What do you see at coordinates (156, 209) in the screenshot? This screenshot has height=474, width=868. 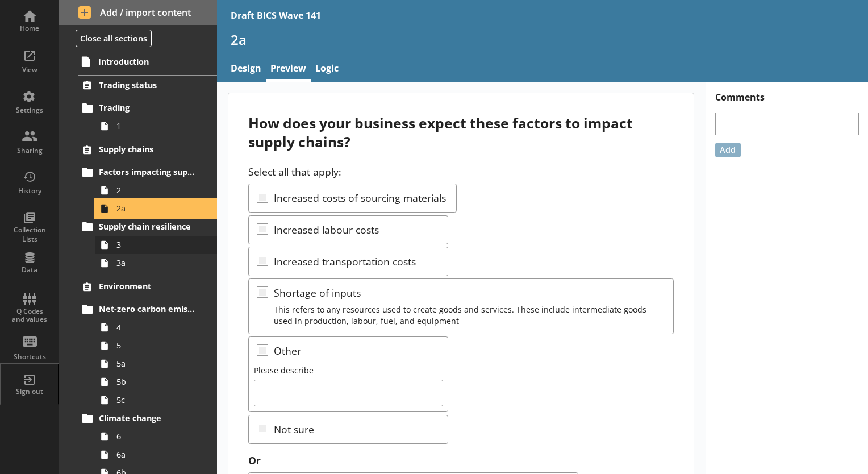 I see `a: 2a` at bounding box center [156, 209].